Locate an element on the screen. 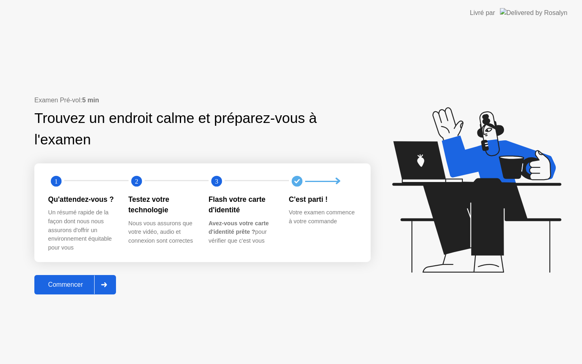  div: Flash votre carte d'identité is located at coordinates (242, 205).